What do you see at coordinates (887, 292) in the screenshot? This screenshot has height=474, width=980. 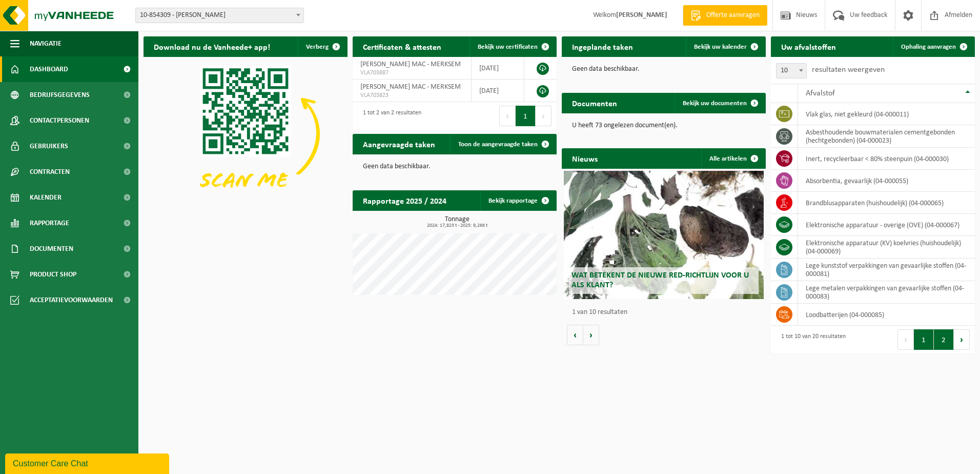 I see `td: lege metalen verpakkingen van gevaarlijke stoffen (04-000083)` at bounding box center [887, 292].